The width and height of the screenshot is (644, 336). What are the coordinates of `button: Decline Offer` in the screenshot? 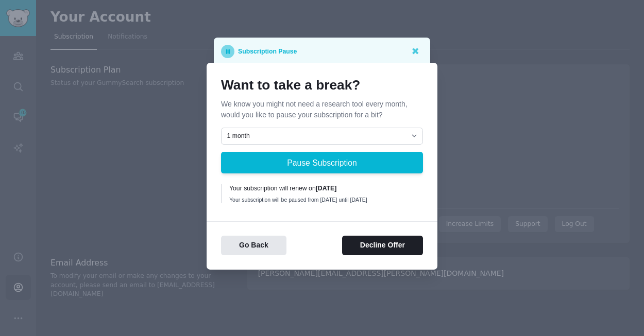 It's located at (382, 246).